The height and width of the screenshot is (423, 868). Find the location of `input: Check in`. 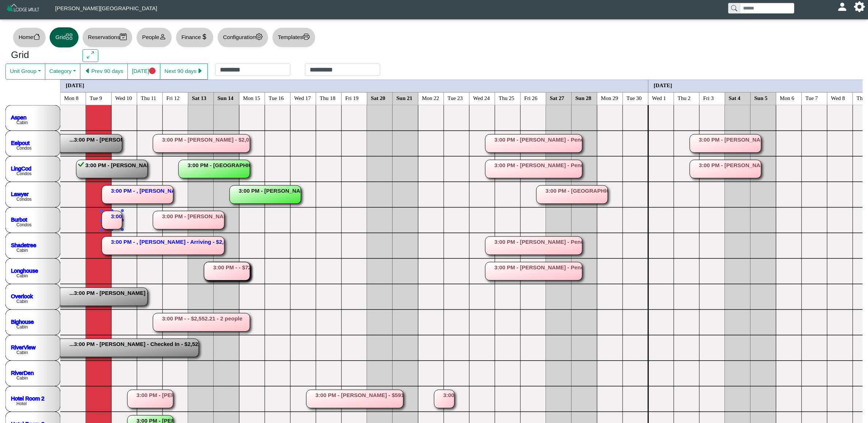

input: Check in is located at coordinates (253, 70).